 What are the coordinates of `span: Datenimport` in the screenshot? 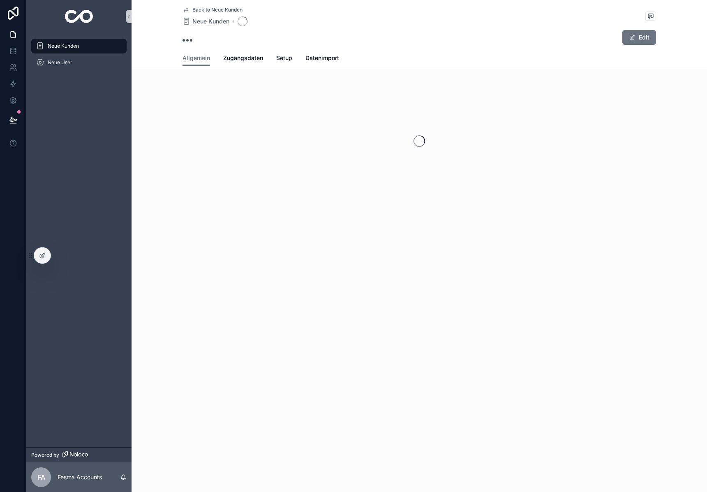 It's located at (322, 58).